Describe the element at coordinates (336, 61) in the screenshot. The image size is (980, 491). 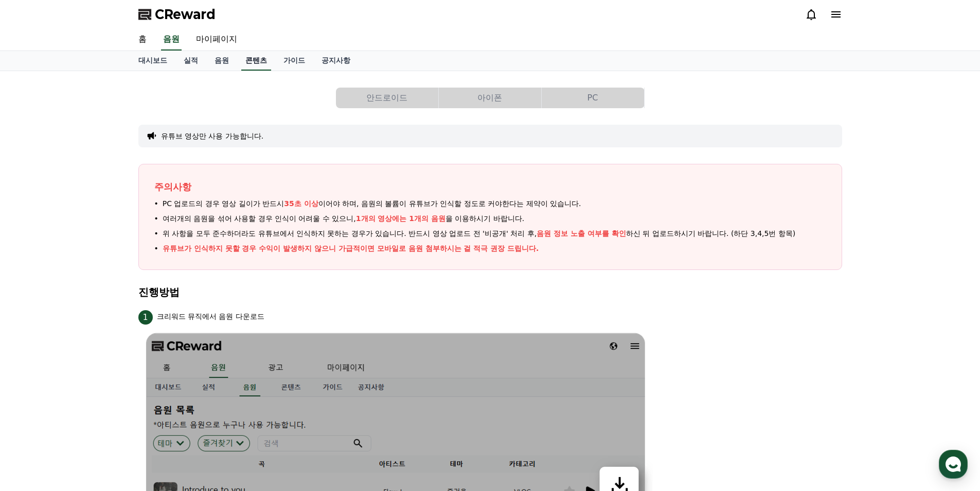
I see `a: 공지사항` at that location.